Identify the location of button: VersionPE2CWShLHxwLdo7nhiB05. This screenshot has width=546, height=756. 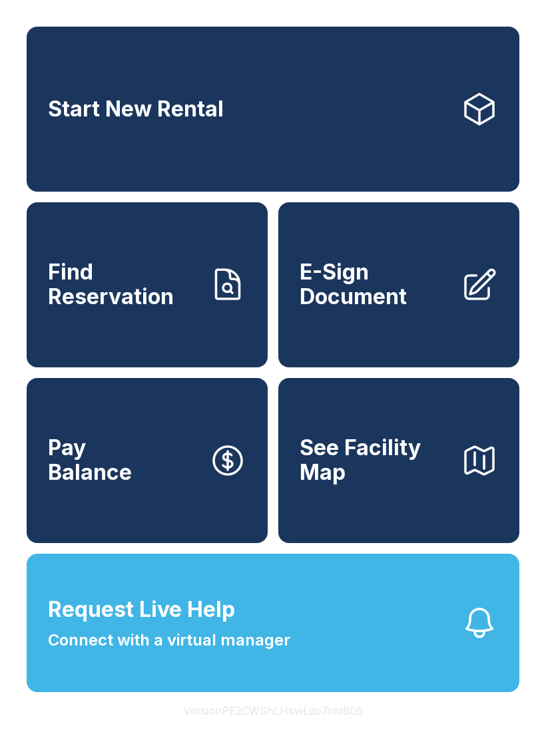
(273, 711).